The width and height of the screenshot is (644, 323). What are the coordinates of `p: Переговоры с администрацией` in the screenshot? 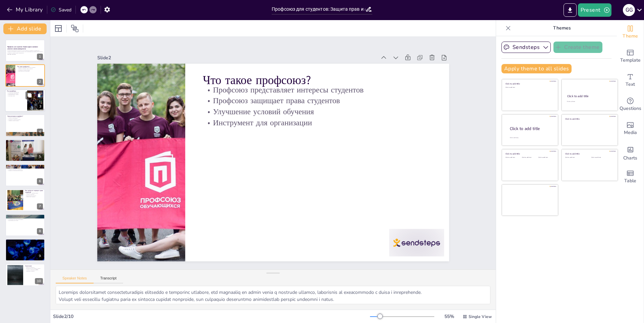 It's located at (34, 194).